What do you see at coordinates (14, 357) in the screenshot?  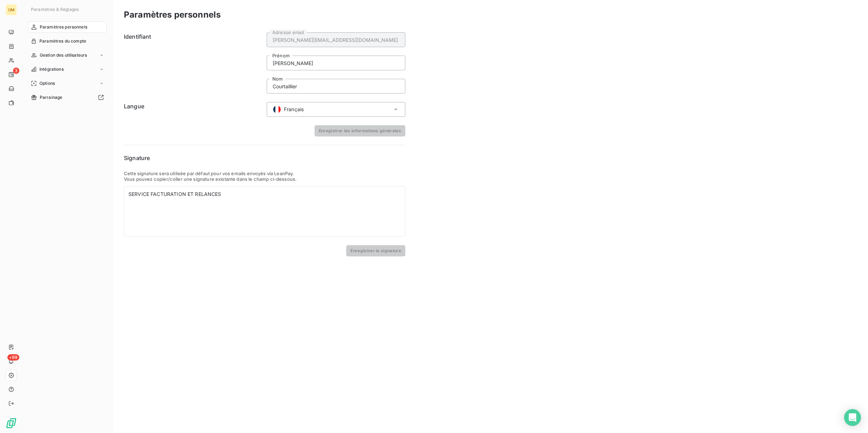 I see `span: +99` at bounding box center [14, 357].